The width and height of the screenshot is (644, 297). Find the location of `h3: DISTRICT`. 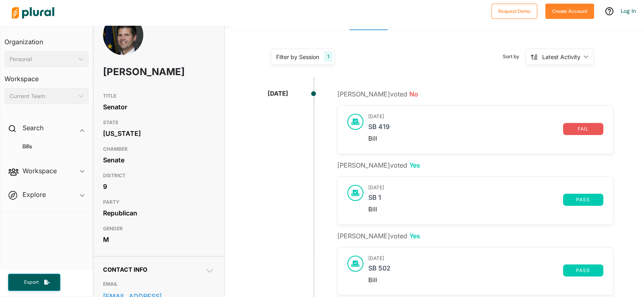

h3: DISTRICT is located at coordinates (158, 176).